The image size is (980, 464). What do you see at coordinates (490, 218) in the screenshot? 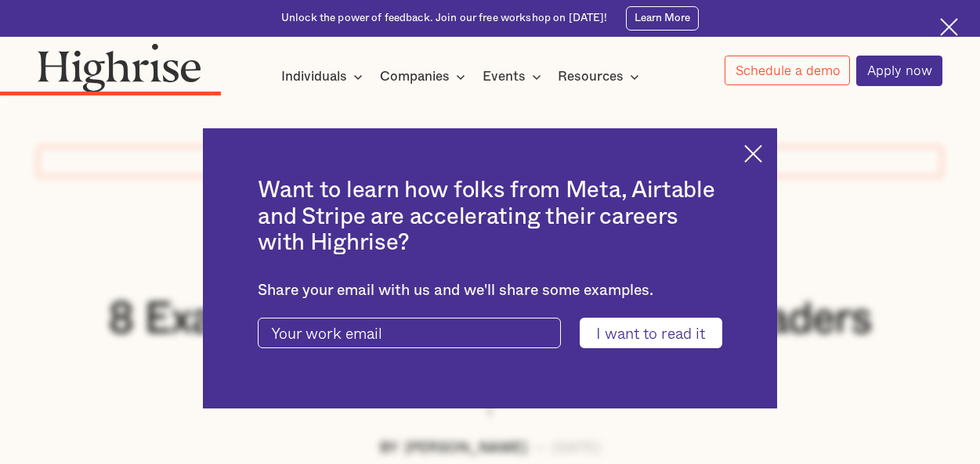
I see `h2: Want to learn how folks from Meta, Airtable and Stripe are accelerating their careers with Highrise?` at bounding box center [490, 218].